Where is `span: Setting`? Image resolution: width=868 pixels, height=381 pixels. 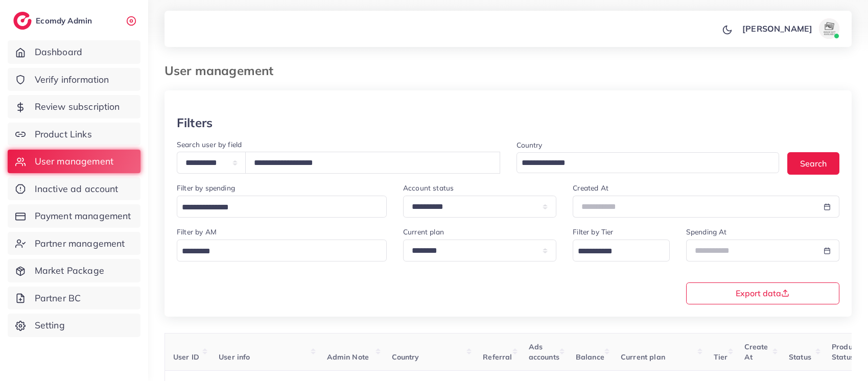
span: Setting is located at coordinates (49, 325).